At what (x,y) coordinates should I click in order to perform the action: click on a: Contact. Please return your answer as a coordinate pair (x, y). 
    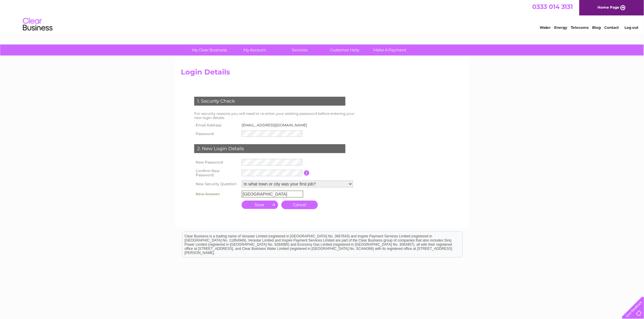
    Looking at the image, I should click on (612, 27).